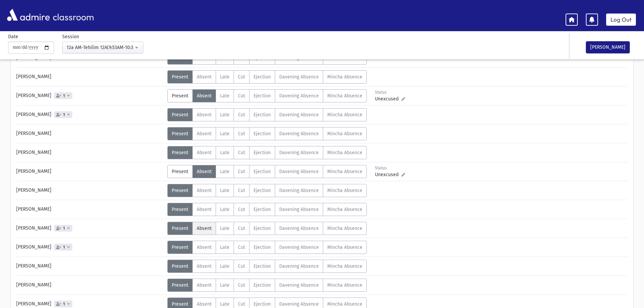  What do you see at coordinates (621, 20) in the screenshot?
I see `a: Log Out` at bounding box center [621, 20].